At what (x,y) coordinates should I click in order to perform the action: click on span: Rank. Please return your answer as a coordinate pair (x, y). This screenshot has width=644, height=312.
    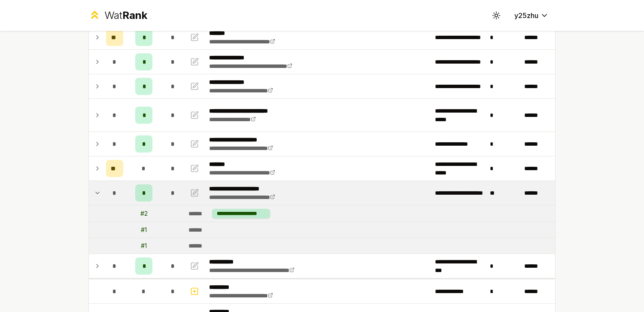
    Looking at the image, I should click on (135, 15).